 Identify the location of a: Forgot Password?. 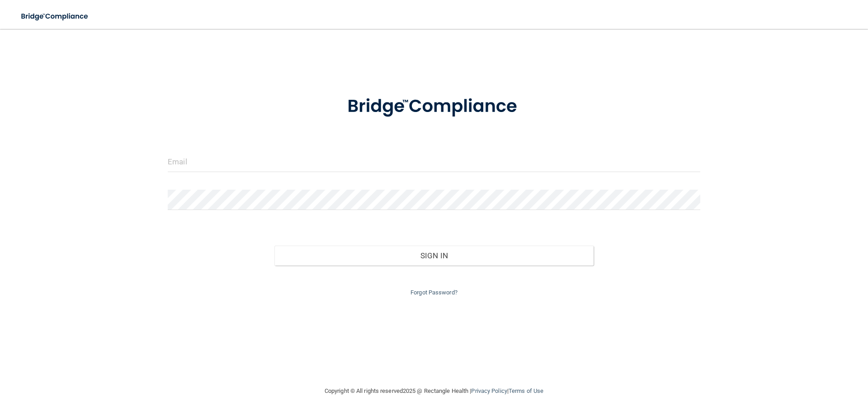
(434, 293).